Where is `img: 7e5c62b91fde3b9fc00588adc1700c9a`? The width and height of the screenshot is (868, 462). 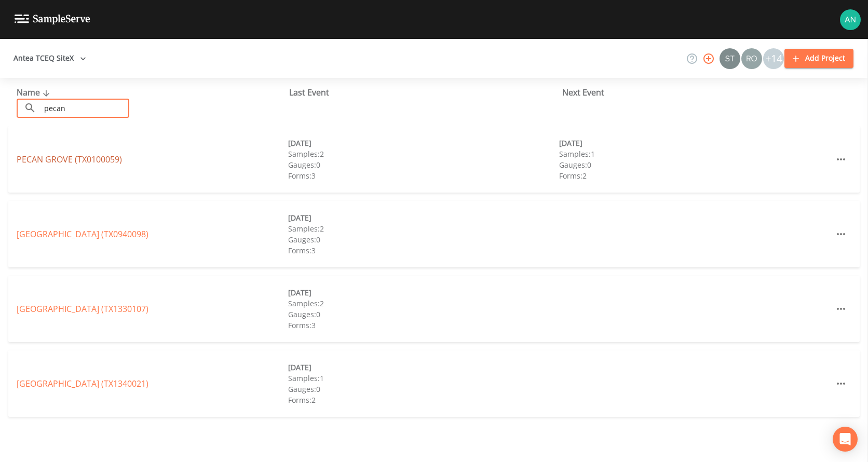 img: 7e5c62b91fde3b9fc00588adc1700c9a is located at coordinates (752, 59).